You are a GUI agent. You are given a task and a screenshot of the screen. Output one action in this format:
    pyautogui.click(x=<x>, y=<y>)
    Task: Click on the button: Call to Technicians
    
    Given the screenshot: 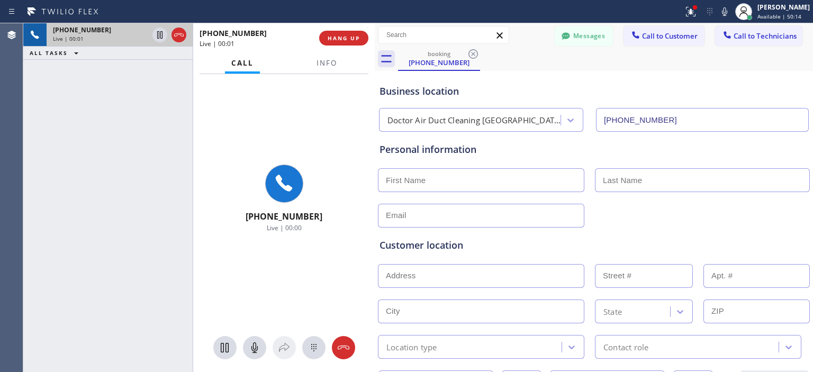 What is the action you would take?
    pyautogui.click(x=759, y=36)
    